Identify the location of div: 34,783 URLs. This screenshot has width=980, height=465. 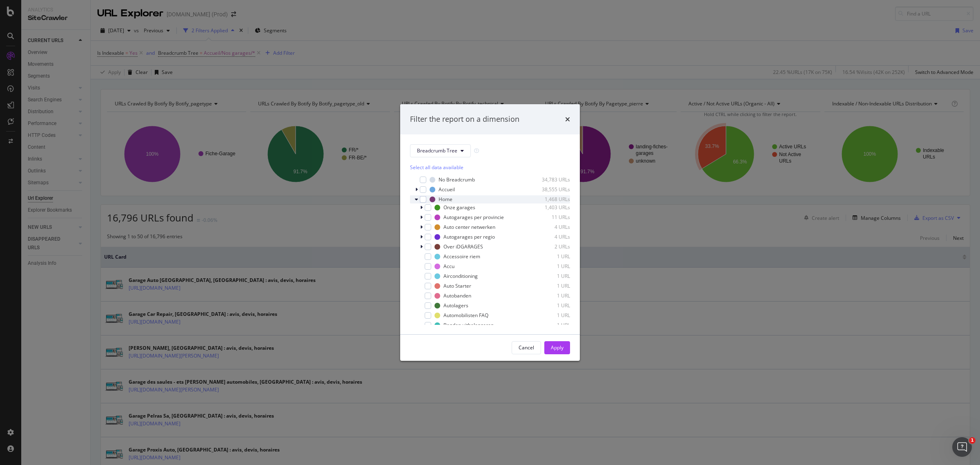
(550, 179).